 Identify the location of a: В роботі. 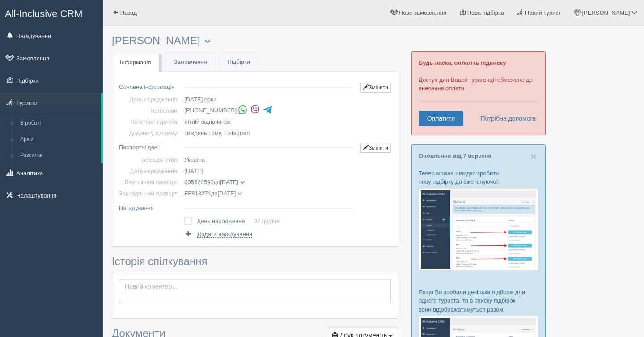
(58, 124).